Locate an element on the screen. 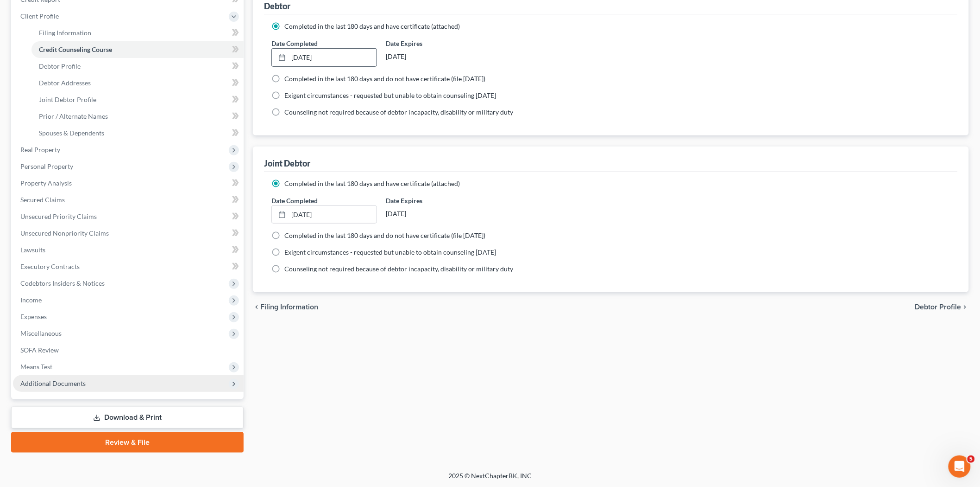 This screenshot has width=980, height=487. div: Debtor is located at coordinates (277, 6).